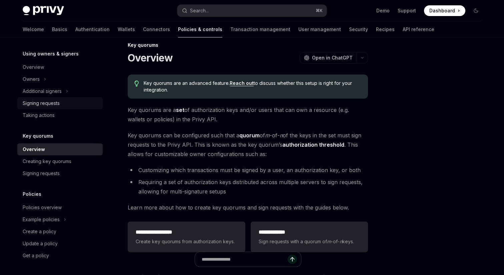 This screenshot has height=275, width=504. I want to click on a: API reference, so click(419, 29).